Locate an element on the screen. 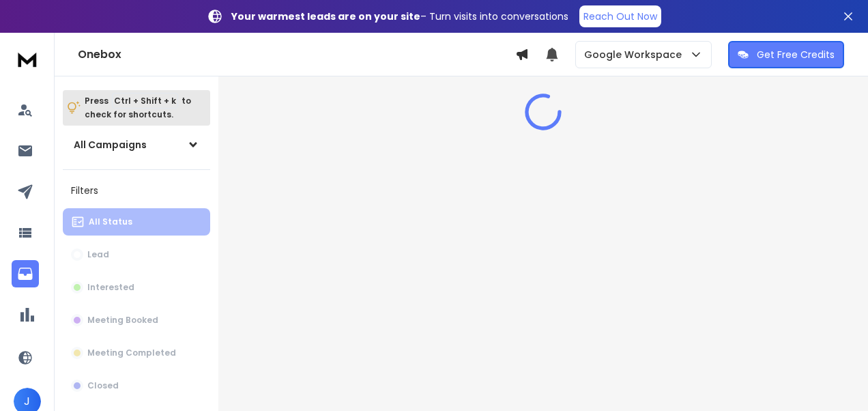 The height and width of the screenshot is (411, 868). p: – Turn visits into conversations is located at coordinates (400, 17).